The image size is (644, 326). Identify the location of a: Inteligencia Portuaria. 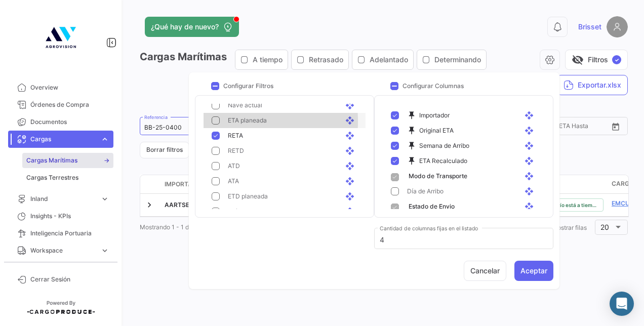
(61, 234).